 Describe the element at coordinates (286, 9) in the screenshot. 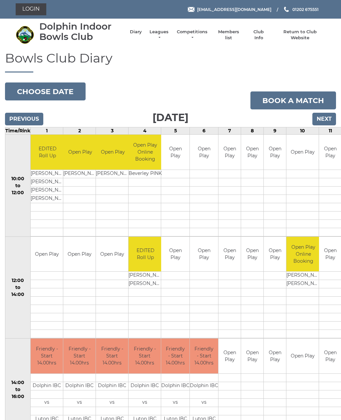

I see `img: Phone us` at that location.